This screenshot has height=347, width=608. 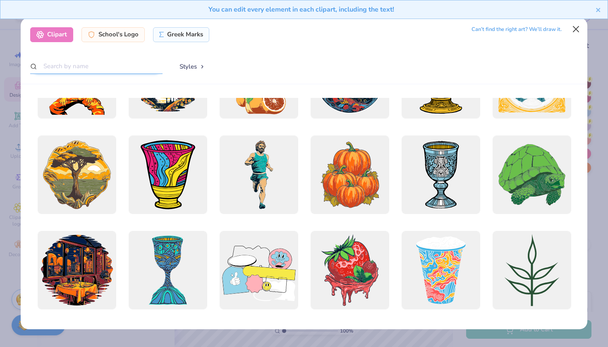 What do you see at coordinates (52, 35) in the screenshot?
I see `div: Clipart` at bounding box center [52, 35].